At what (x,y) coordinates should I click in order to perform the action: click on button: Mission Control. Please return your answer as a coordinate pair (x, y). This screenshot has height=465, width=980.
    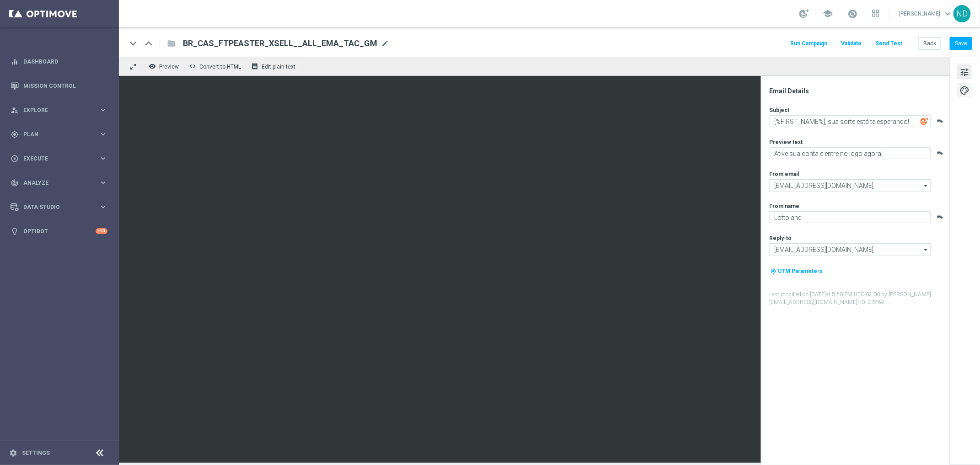
    Looking at the image, I should click on (59, 86).